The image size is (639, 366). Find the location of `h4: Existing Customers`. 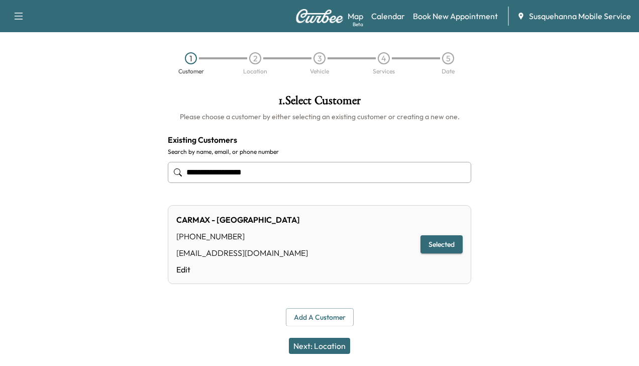

h4: Existing Customers is located at coordinates (319, 140).